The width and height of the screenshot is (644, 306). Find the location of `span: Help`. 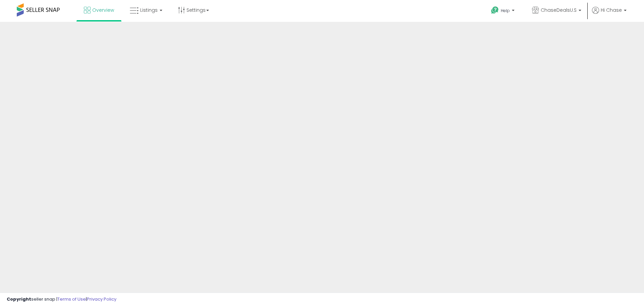

span: Help is located at coordinates (505, 11).